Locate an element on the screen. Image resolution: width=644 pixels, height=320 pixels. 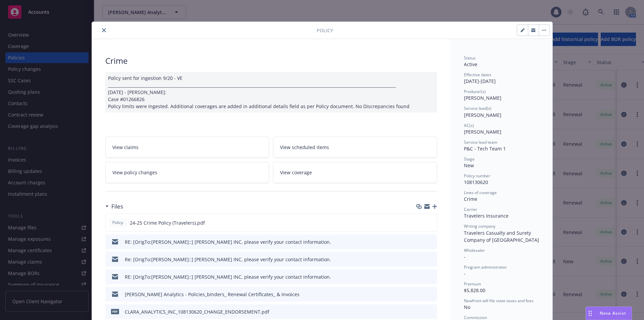
button: Nova Assist is located at coordinates (609, 313).